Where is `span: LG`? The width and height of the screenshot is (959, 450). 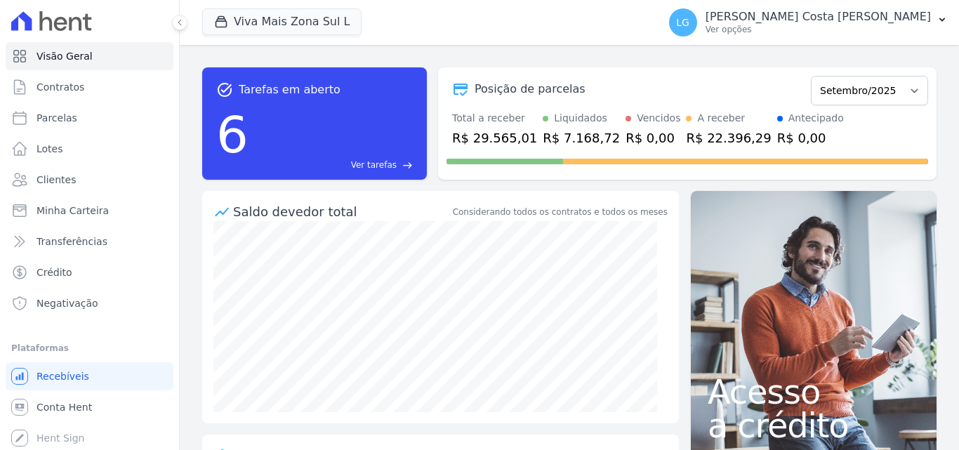 span: LG is located at coordinates (683, 22).